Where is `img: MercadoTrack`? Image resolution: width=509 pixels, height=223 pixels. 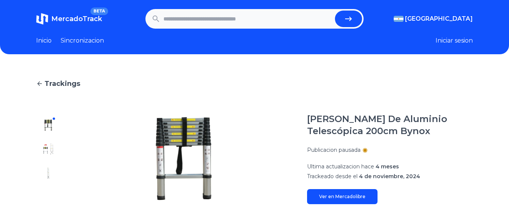
img: MercadoTrack is located at coordinates (42, 19).